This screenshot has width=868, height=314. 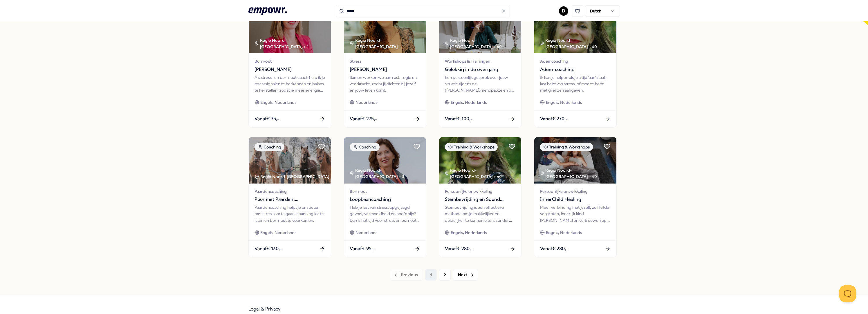 What do you see at coordinates (385, 214) in the screenshot?
I see `div: Heb je last van stress, opgejaagd gevoel, vermoeidheid en hoofdpijn? Dan is het tijd voor stress ...` at bounding box center [385, 214].